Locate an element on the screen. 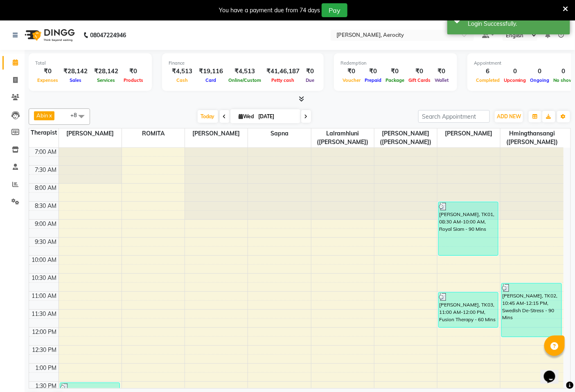 This screenshot has width=575, height=392. div: Therapist is located at coordinates (44, 133).